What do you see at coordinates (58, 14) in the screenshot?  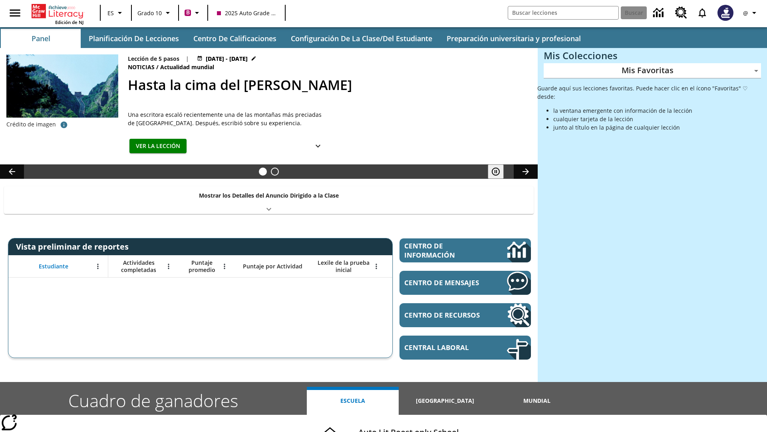 I see `div: Portada` at bounding box center [58, 14].